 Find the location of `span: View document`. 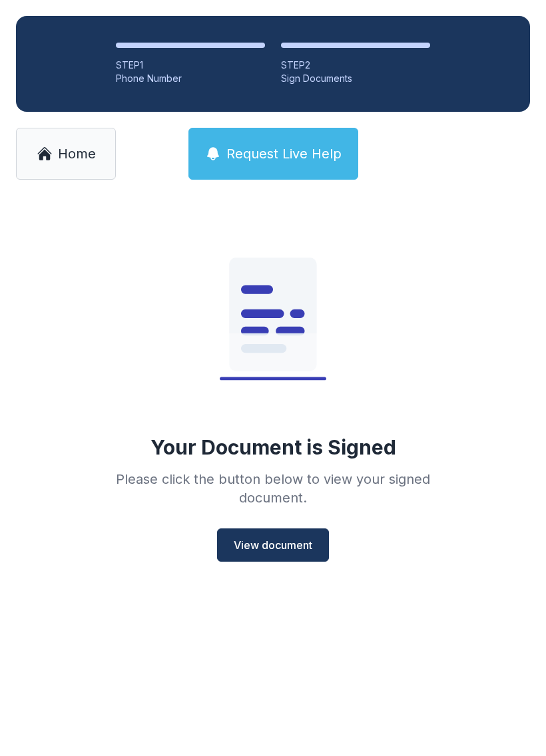

span: View document is located at coordinates (273, 545).